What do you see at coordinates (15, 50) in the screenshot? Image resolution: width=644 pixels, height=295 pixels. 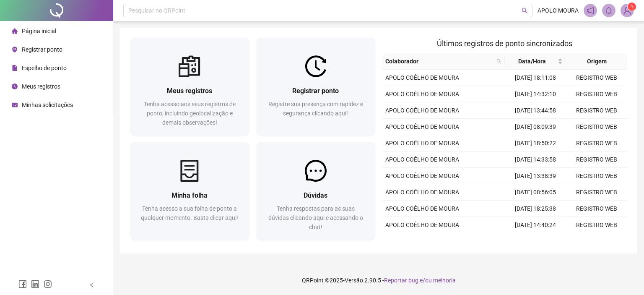 I see `span: environment` at bounding box center [15, 50].